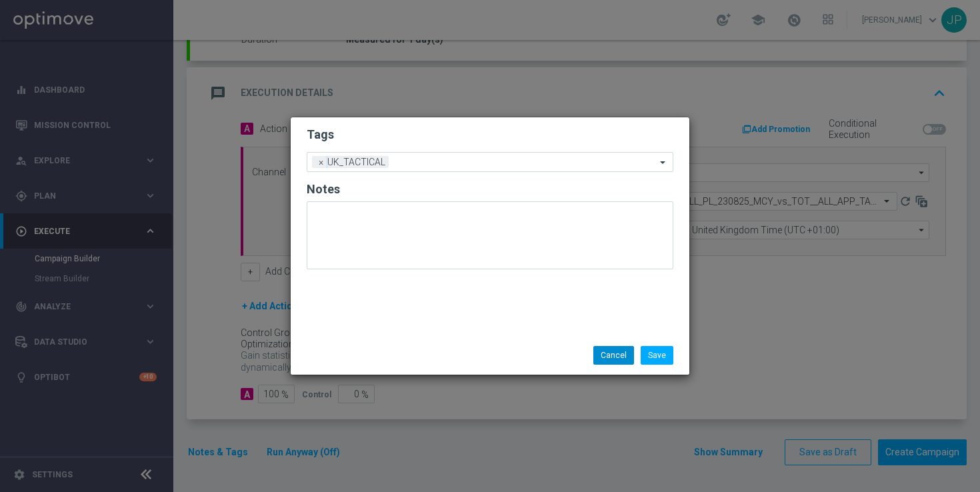 The height and width of the screenshot is (492, 980). Describe the element at coordinates (356, 162) in the screenshot. I see `span: UK_TACTICAL` at that location.